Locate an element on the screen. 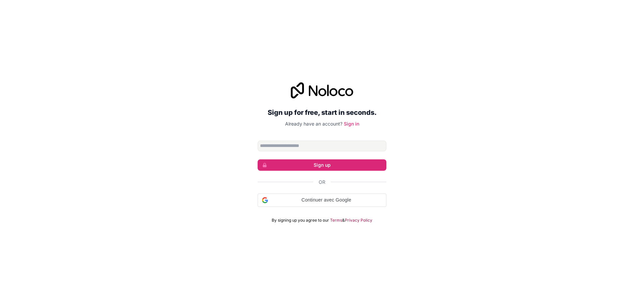 This screenshot has width=644, height=305. span: Already have an account? is located at coordinates (314, 124).